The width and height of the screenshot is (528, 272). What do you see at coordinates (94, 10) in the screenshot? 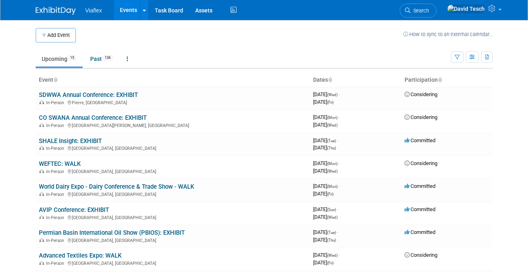
I see `span: Viaflex` at bounding box center [94, 10].